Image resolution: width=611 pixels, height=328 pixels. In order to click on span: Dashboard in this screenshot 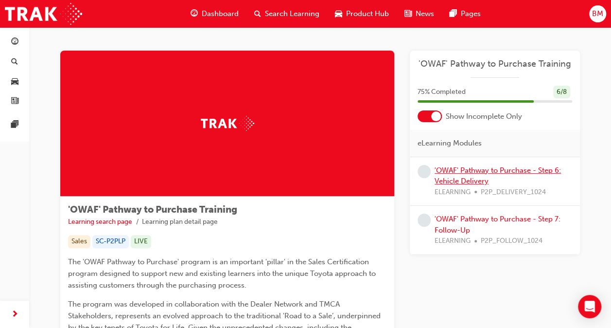, I will do `click(220, 14)`.